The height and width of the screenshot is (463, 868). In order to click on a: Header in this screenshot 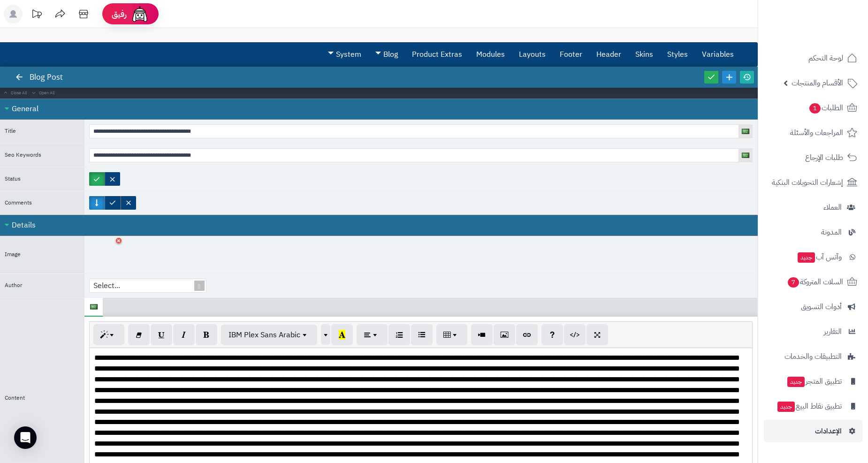, I will do `click(608, 55)`.